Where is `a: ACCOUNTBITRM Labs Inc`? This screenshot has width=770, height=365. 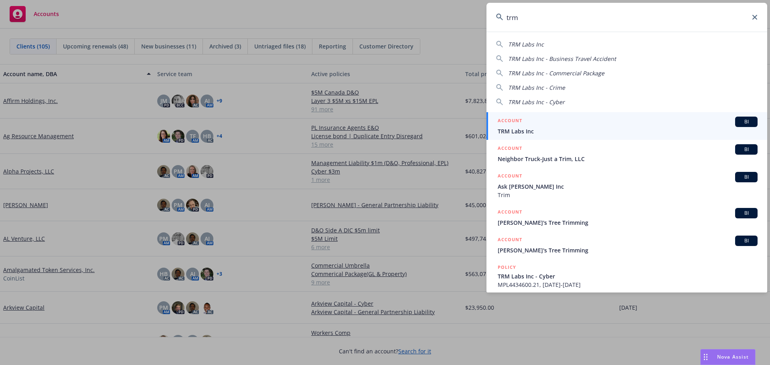
a: ACCOUNTBITRM Labs Inc is located at coordinates (627, 126).